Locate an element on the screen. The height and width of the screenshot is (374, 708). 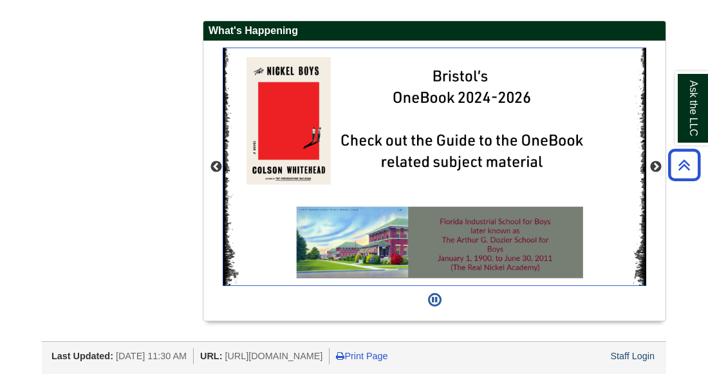
span: Last Updated: is located at coordinates (82, 356).